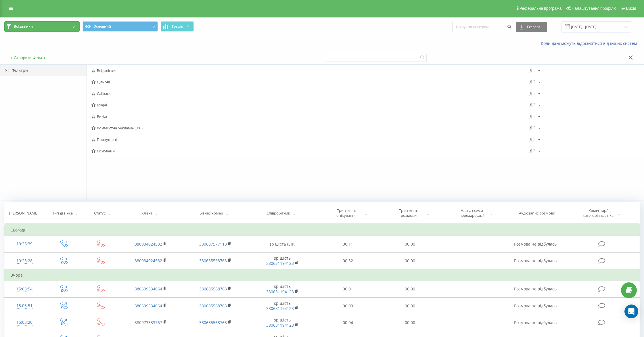 Image resolution: width=644 pixels, height=337 pixels. What do you see at coordinates (24, 322) in the screenshot?
I see `div: 15:03:20` at bounding box center [24, 322].